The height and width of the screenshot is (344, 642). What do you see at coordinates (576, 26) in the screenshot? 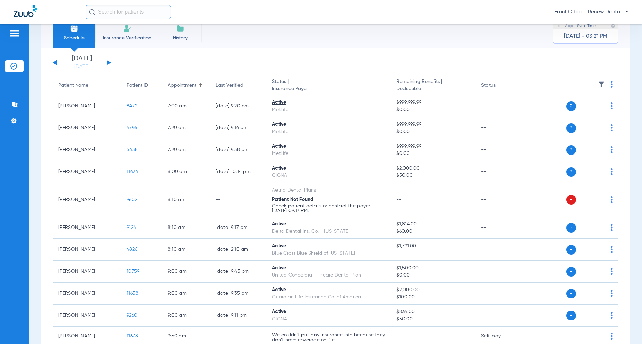
I see `span: Last Appt. Sync Time:` at bounding box center [576, 26].